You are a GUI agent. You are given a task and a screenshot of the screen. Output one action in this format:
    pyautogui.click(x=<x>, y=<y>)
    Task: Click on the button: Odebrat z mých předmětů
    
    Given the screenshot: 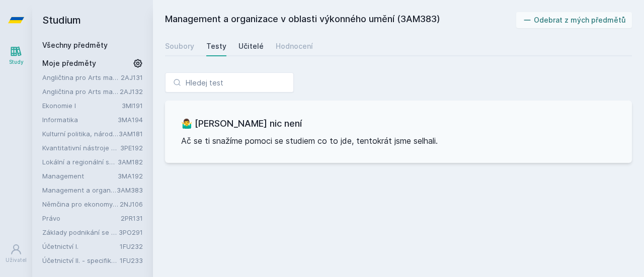 What is the action you would take?
    pyautogui.click(x=574, y=20)
    